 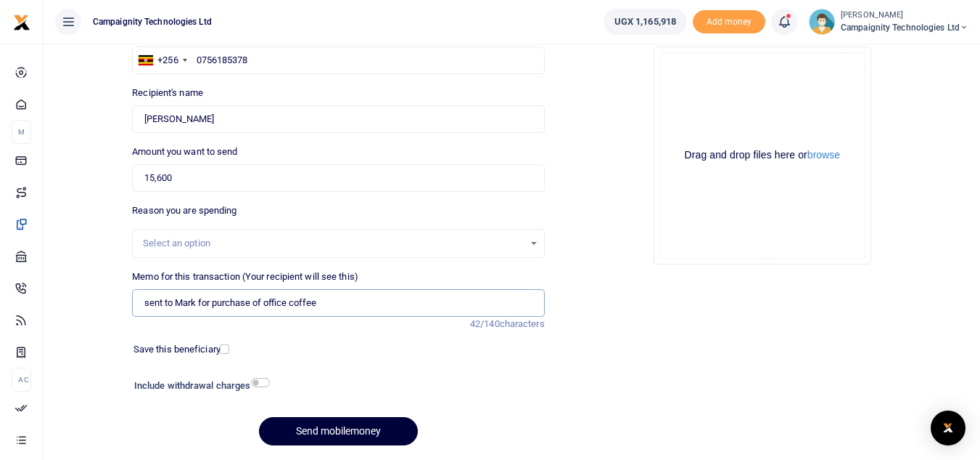 I want to click on label: Recipient's name, so click(x=168, y=93).